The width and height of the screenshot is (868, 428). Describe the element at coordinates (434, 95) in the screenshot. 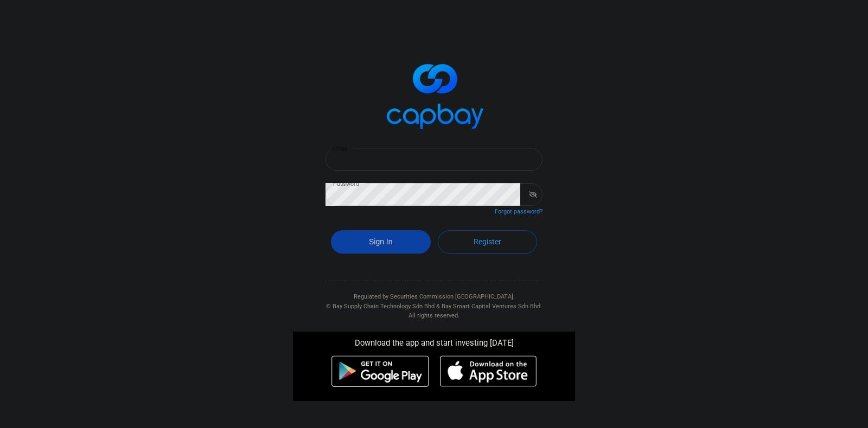

I see `img: logo` at that location.